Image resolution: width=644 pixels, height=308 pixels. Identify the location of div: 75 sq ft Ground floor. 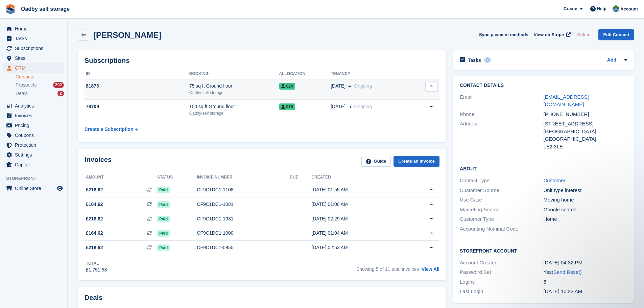
(234, 86).